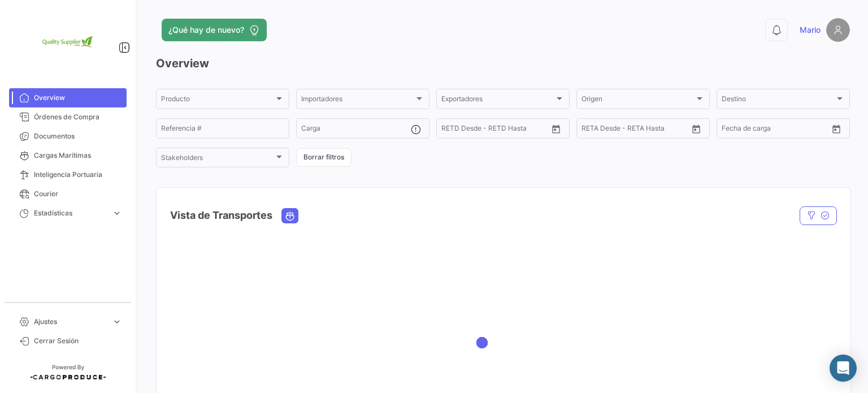 This screenshot has height=393, width=868. I want to click on button: ¿Qué hay de nuevo?, so click(214, 30).